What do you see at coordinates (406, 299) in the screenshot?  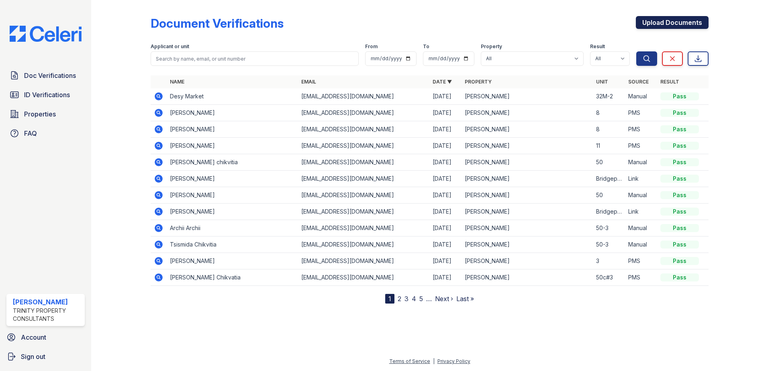 I see `a: 3` at bounding box center [406, 299].